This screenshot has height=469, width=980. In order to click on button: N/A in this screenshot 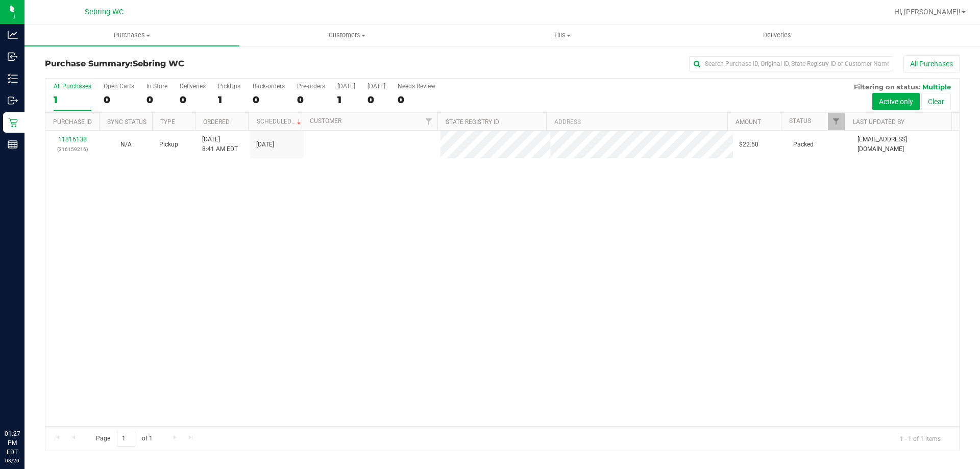, I will do `click(126, 145)`.